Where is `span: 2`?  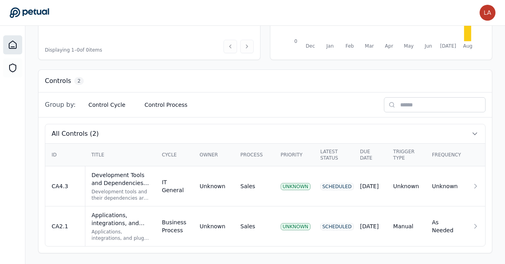 span: 2 is located at coordinates (79, 81).